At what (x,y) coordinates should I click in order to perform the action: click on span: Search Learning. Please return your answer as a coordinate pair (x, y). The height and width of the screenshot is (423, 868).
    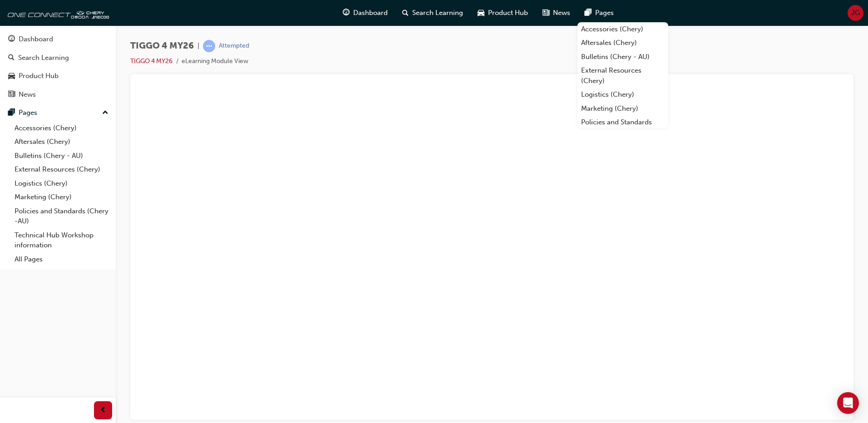
    Looking at the image, I should click on (437, 13).